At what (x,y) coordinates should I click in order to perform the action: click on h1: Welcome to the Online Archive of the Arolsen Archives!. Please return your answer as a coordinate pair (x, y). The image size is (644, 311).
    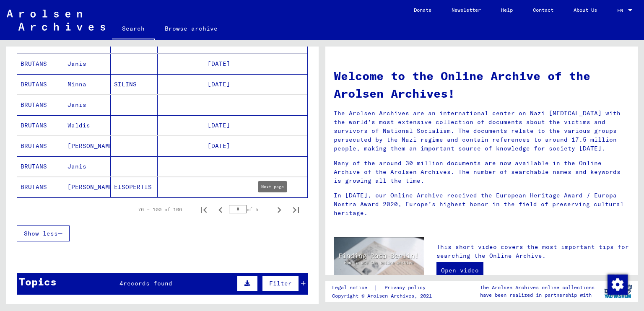
    Looking at the image, I should click on (482, 85).